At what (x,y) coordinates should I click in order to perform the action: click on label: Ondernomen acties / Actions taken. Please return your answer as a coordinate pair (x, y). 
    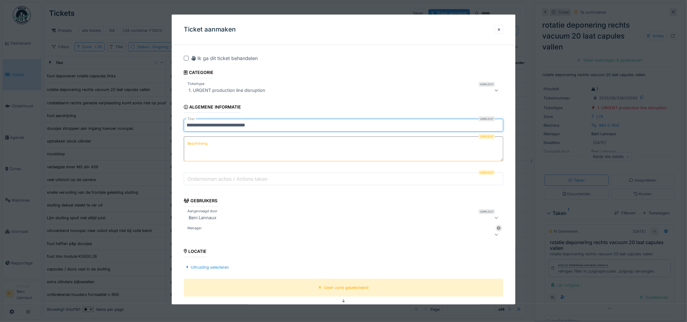
    Looking at the image, I should click on (228, 178).